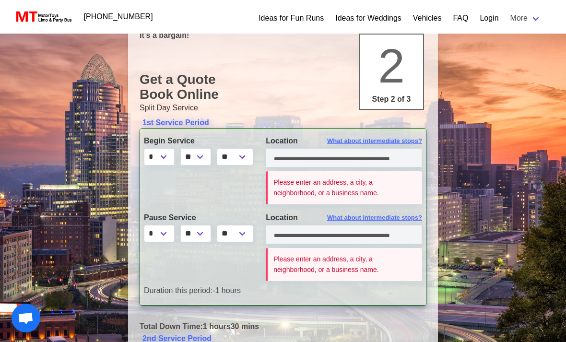 The width and height of the screenshot is (566, 342). I want to click on a: Ideas for Fun Runs, so click(291, 18).